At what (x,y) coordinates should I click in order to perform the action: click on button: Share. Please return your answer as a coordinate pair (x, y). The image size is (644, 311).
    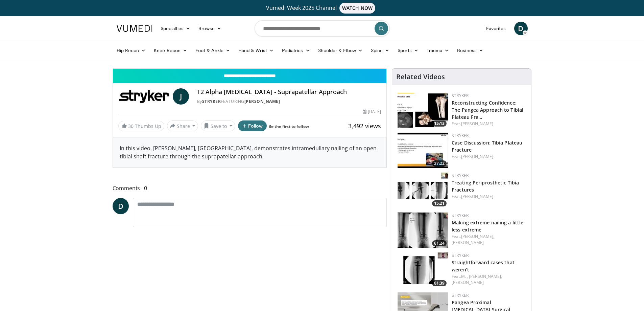
    Looking at the image, I should click on (183, 126).